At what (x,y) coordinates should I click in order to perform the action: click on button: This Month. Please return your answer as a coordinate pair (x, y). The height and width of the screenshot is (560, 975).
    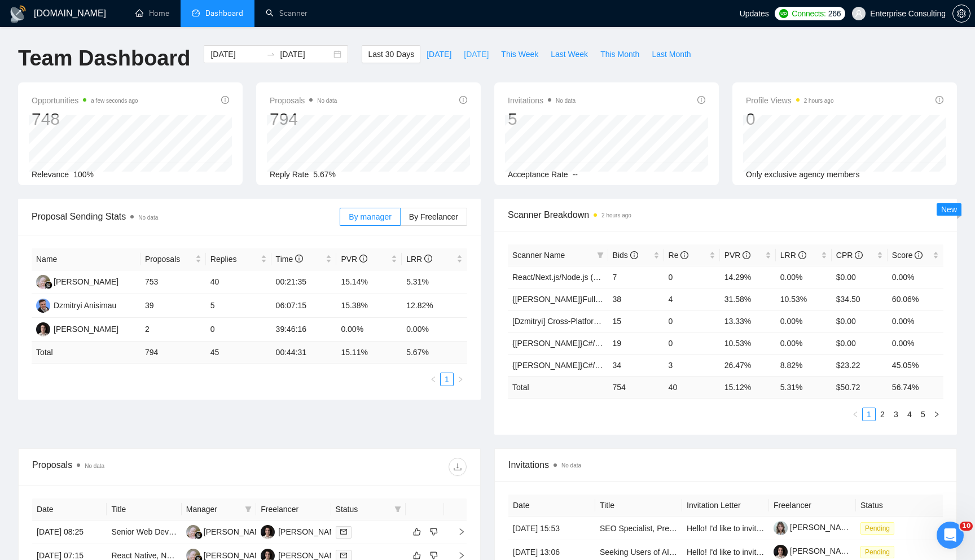
    Looking at the image, I should click on (620, 54).